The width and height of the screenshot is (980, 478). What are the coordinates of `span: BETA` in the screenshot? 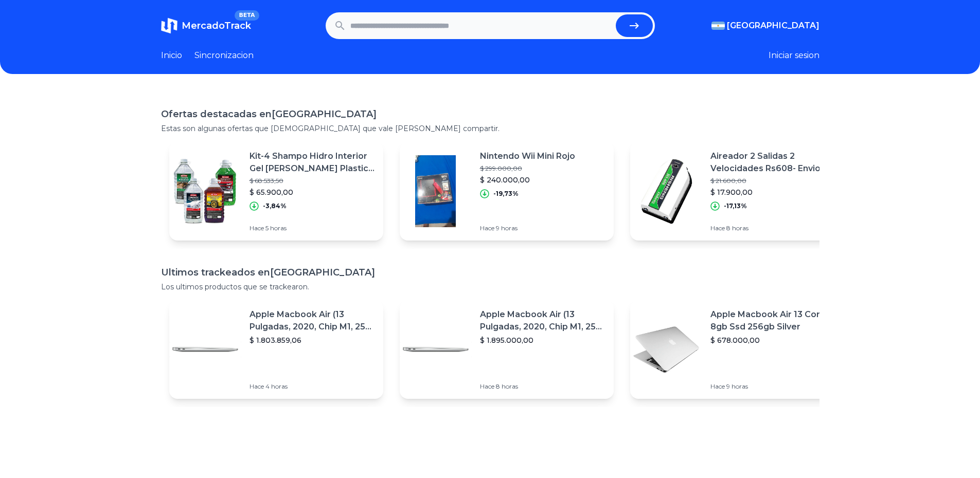 It's located at (246, 15).